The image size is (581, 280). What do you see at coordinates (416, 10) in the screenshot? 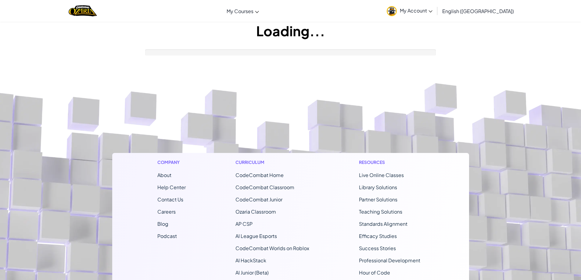
I see `span: My Account` at bounding box center [416, 10].